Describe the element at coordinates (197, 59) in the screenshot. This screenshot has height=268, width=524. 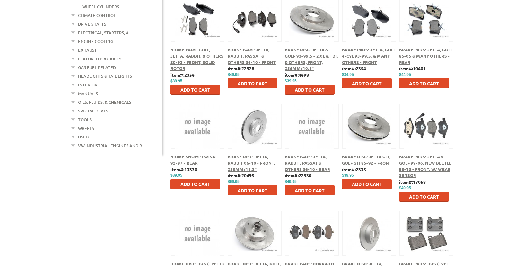
I see `span: Brake Pads: Golf, Jetta, Rabbit, & Others 80-92 - Front, Solid Rotor` at that location.